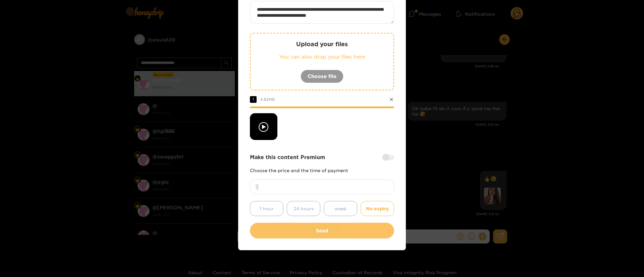 The width and height of the screenshot is (644, 277). Describe the element at coordinates (267, 99) in the screenshot. I see `span: 4.82 MB` at that location.